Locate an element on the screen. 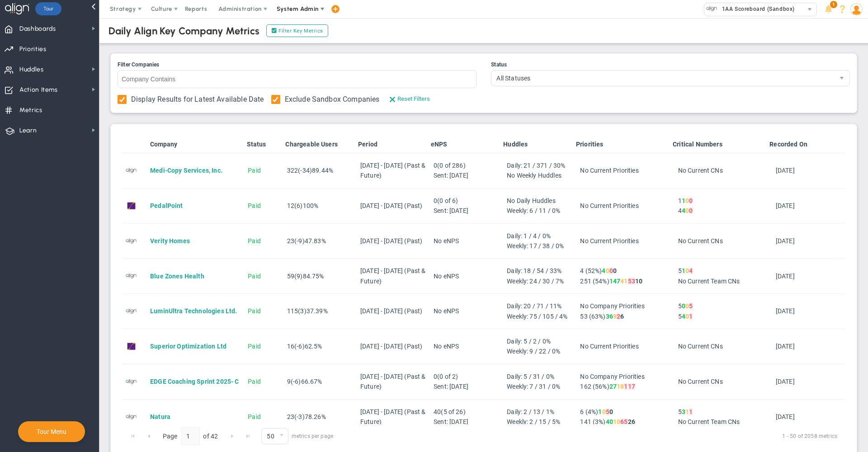 This screenshot has width=868, height=452. div: Filter Companies is located at coordinates (297, 65).